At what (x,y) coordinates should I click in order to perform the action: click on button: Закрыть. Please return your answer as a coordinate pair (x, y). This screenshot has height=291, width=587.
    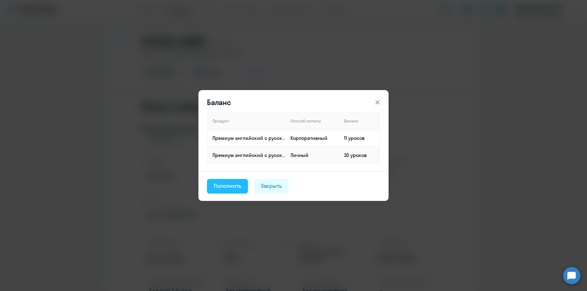
    Looking at the image, I should click on (271, 186).